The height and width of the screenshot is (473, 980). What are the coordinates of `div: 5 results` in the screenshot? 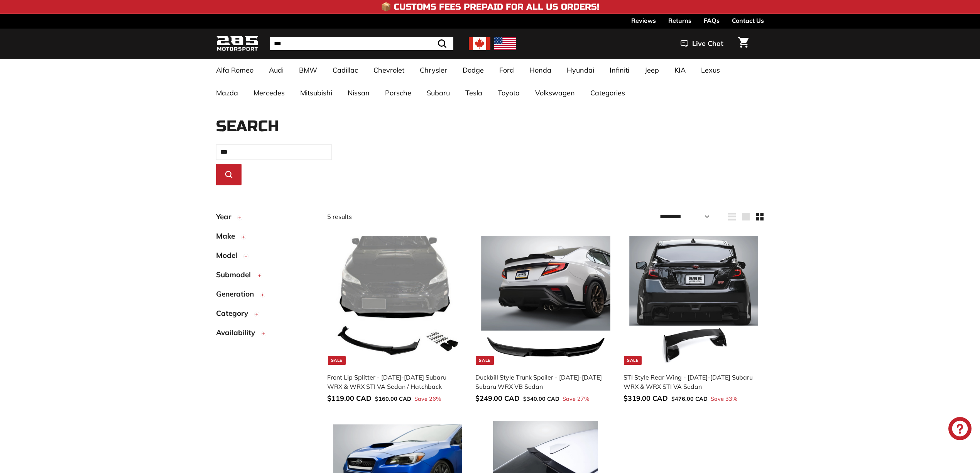 It's located at (437, 216).